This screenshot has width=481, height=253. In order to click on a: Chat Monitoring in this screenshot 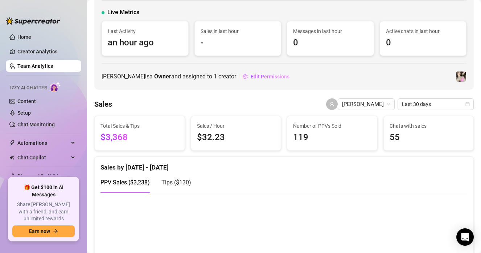, I will do `click(36, 124)`.